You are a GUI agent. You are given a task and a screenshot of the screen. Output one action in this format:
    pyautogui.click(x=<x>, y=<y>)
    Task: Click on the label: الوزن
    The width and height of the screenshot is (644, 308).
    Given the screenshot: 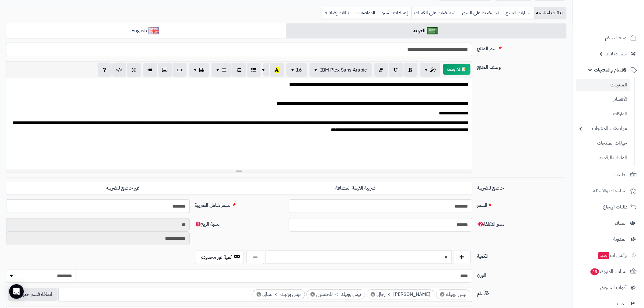 What is the action you would take?
    pyautogui.click(x=522, y=274)
    